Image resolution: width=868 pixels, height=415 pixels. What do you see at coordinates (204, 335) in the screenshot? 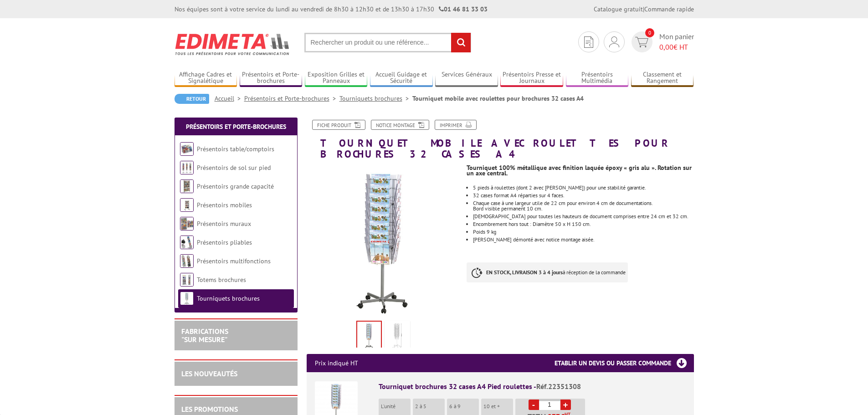
I see `a: FABRICATIONS"Sur Mesure"` at bounding box center [204, 335].